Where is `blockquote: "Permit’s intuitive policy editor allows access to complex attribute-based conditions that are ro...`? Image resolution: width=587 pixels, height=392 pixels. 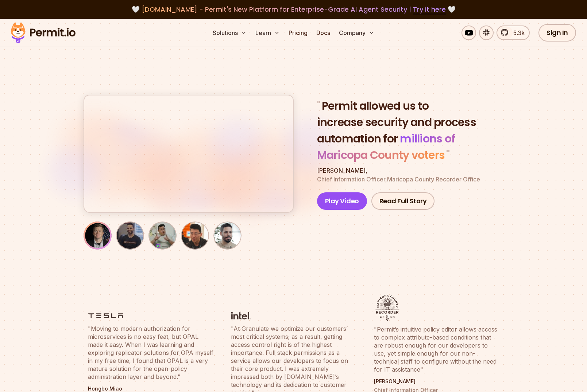 blockquote: "Permit’s intuitive policy editor allows access to complex attribute-based conditions that are ro... is located at coordinates (437, 349).